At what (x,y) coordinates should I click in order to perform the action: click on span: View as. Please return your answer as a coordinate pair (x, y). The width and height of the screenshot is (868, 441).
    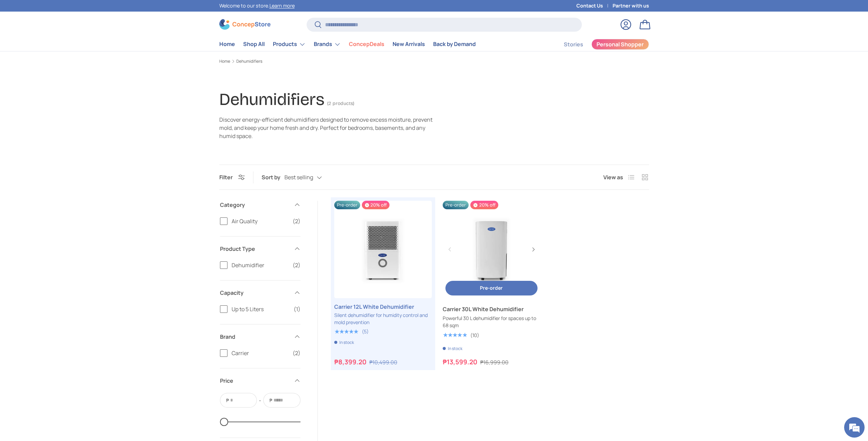
    Looking at the image, I should click on (613, 177).